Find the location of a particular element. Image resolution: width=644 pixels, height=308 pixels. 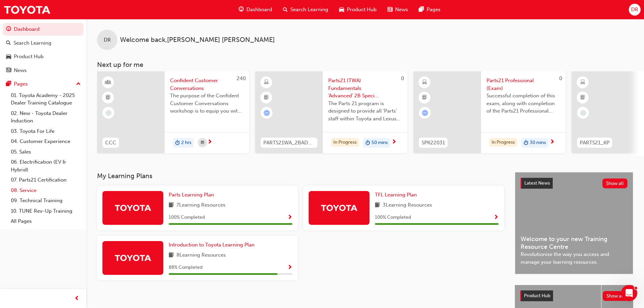

span: car-icon is located at coordinates (342, 10).